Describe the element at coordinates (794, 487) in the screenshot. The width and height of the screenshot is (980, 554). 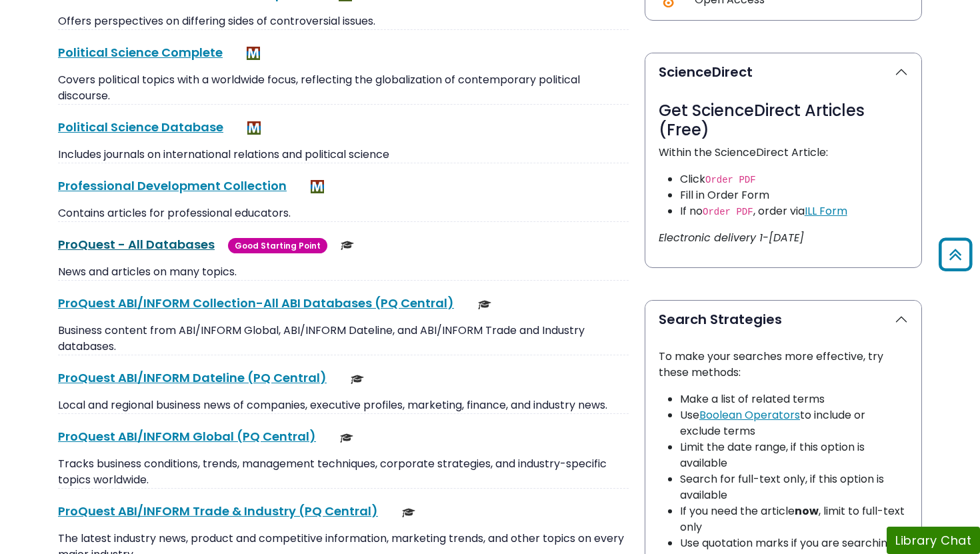
I see `li: Search for full-text only, if this option is available` at that location.